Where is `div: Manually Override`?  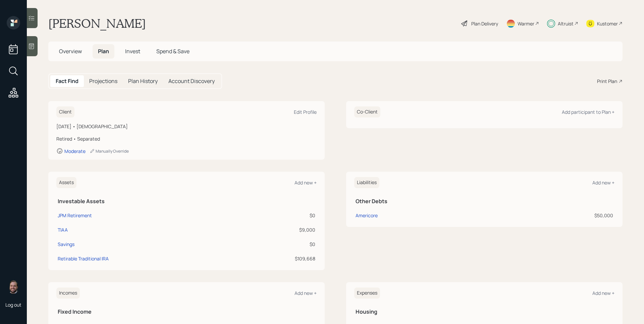 div: Manually Override is located at coordinates (109, 151).